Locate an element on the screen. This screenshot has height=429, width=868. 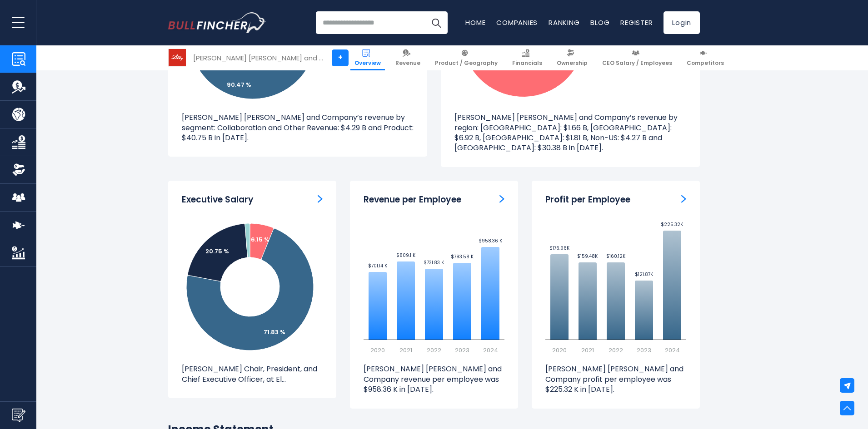
a: Home is located at coordinates (475, 22).